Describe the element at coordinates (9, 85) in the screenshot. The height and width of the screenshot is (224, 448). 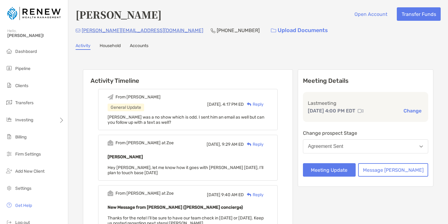
I see `img: clients icon` at that location.